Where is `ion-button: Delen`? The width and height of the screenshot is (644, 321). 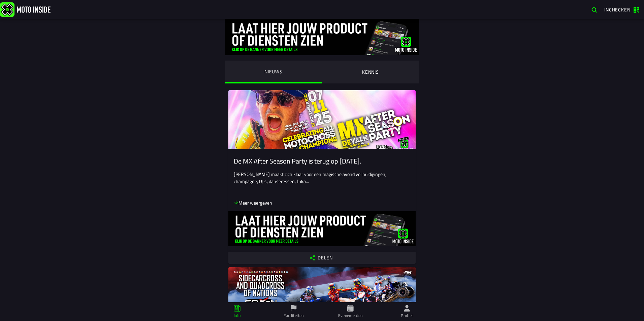
ion-button: Delen is located at coordinates (322, 258).